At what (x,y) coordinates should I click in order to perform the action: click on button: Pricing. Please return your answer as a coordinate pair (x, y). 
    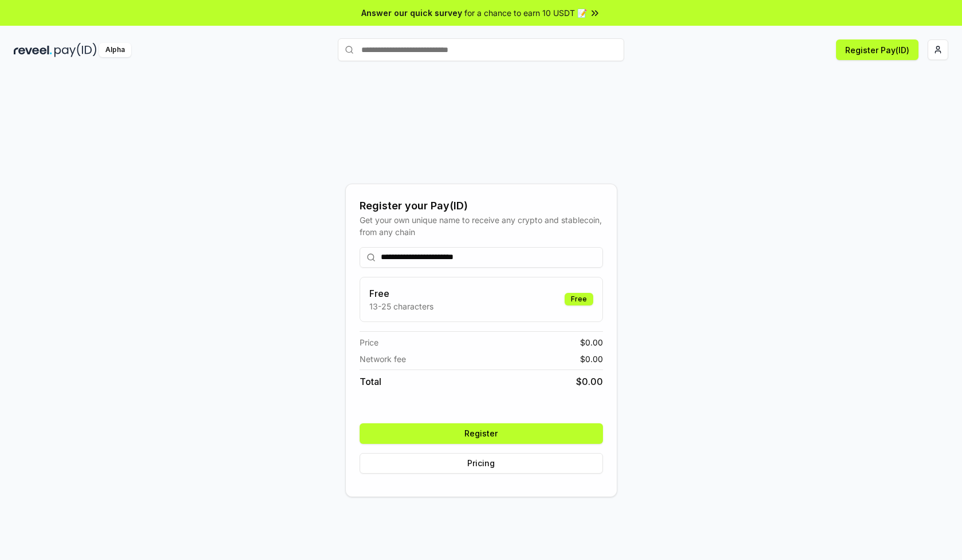
    Looking at the image, I should click on (481, 463).